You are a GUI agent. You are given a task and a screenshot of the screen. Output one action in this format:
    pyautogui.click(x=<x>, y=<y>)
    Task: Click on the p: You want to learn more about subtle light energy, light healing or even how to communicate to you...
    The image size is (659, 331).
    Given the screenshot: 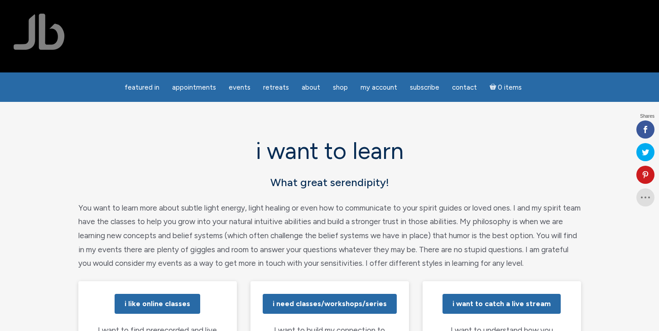 What is the action you would take?
    pyautogui.click(x=330, y=236)
    